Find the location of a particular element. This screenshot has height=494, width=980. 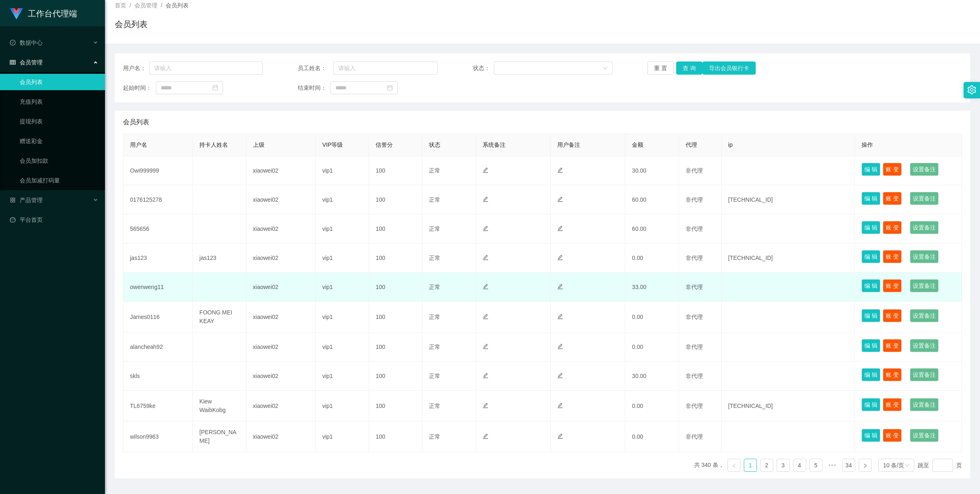

i: 图标: check-circle-o is located at coordinates (13, 43).